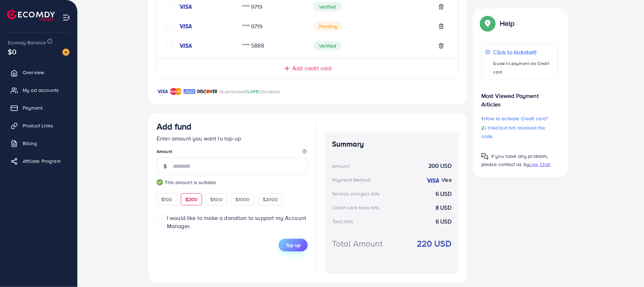  Describe the element at coordinates (42, 161) in the screenshot. I see `span: Affiliate Program` at that location.